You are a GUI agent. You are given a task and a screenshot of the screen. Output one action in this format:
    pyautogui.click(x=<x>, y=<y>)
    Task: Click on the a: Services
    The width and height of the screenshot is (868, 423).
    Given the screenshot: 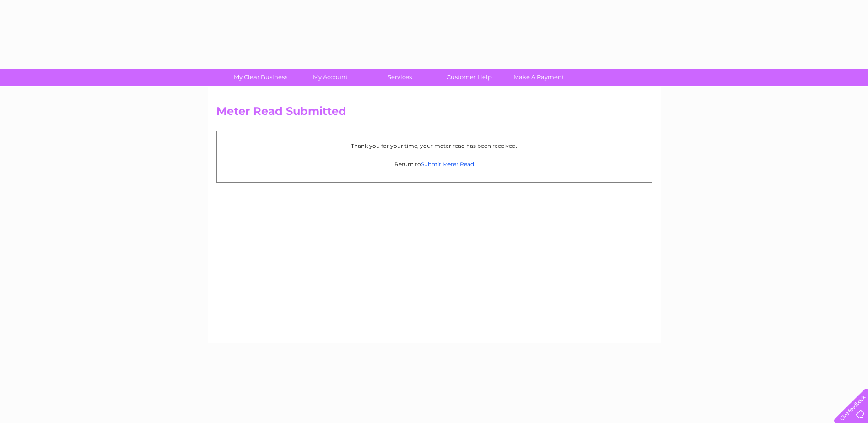 What is the action you would take?
    pyautogui.click(x=399, y=77)
    